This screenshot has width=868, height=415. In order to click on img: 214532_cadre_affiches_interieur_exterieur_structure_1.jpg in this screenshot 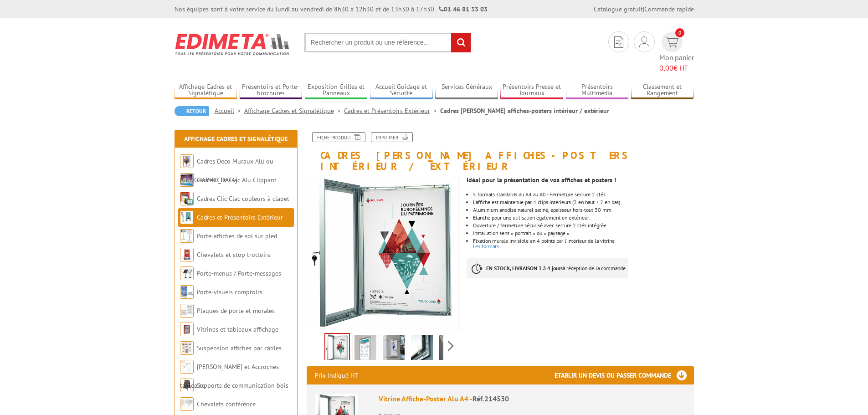, I will do `click(450, 349)`.